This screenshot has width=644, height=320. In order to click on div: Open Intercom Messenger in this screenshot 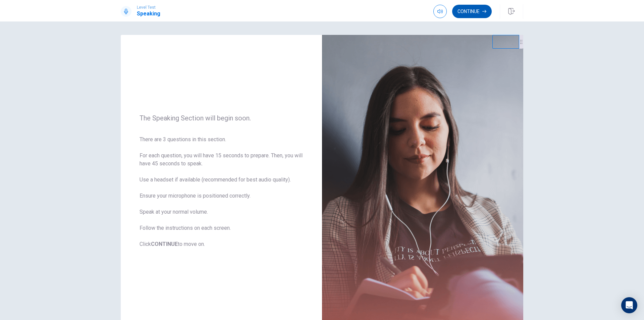, I will do `click(628, 305)`.